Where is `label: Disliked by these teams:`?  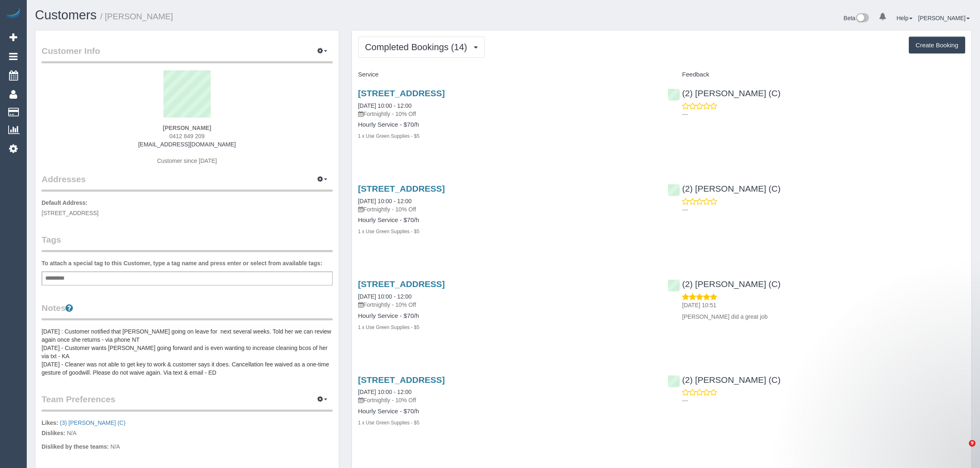 label: Disliked by these teams: is located at coordinates (75, 447).